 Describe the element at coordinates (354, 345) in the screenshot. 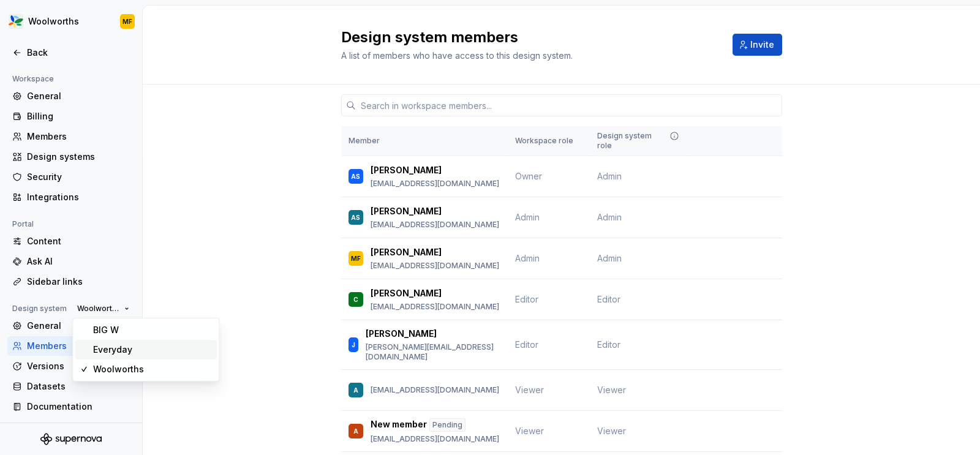

I see `div: J` at that location.